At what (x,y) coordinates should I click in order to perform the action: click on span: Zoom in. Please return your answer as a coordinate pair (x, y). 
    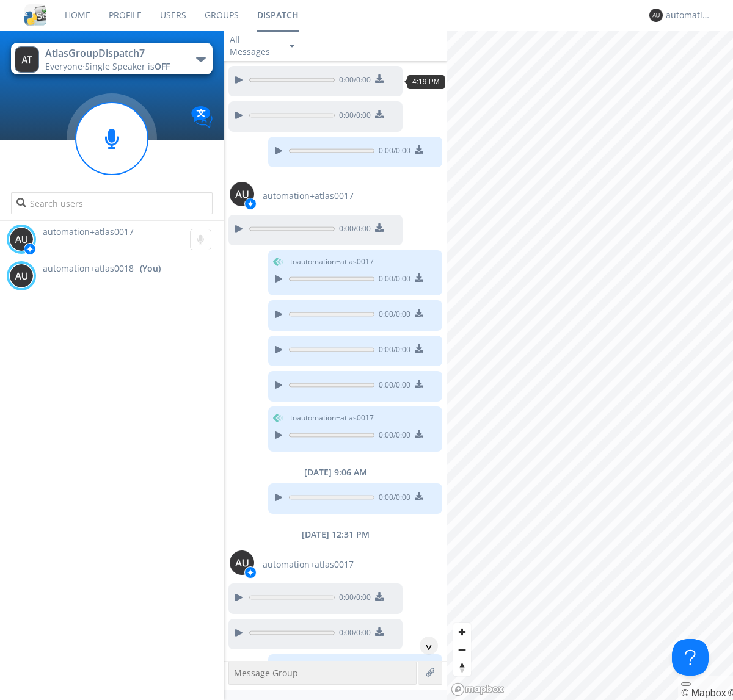
    Looking at the image, I should click on (462, 632).